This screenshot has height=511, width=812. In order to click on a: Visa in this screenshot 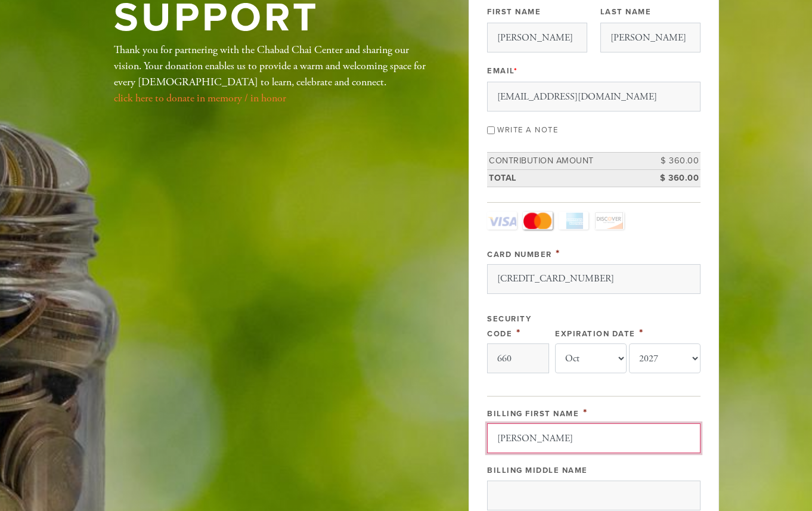, I will do `click(502, 221)`.